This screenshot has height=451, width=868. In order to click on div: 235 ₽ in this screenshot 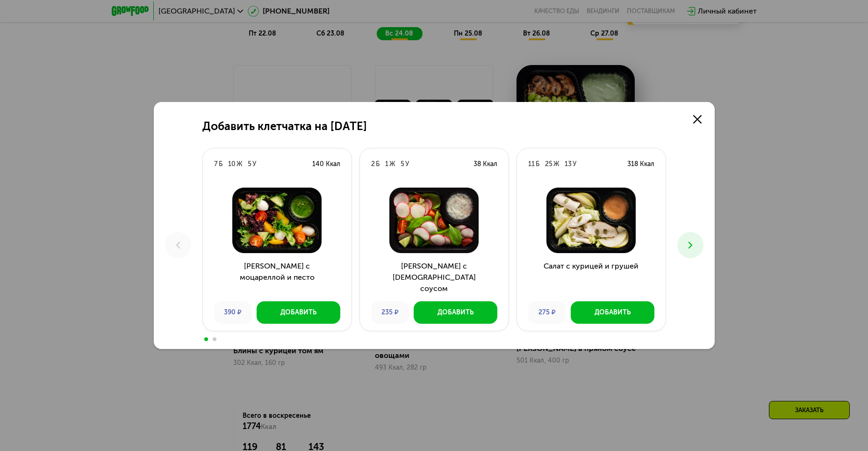, I will do `click(390, 312)`.